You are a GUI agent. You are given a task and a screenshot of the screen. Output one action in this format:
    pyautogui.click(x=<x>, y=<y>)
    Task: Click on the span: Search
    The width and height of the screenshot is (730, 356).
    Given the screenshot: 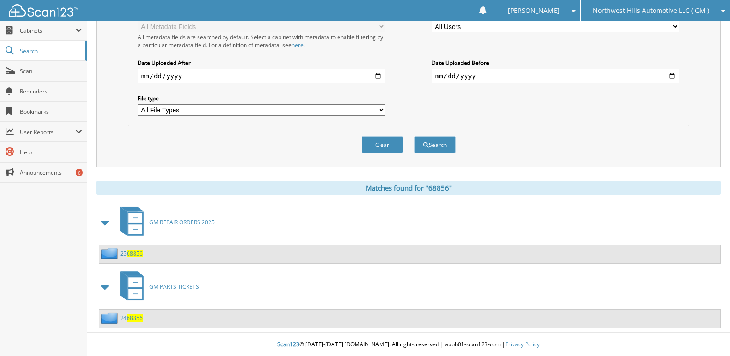 What is the action you would take?
    pyautogui.click(x=50, y=51)
    